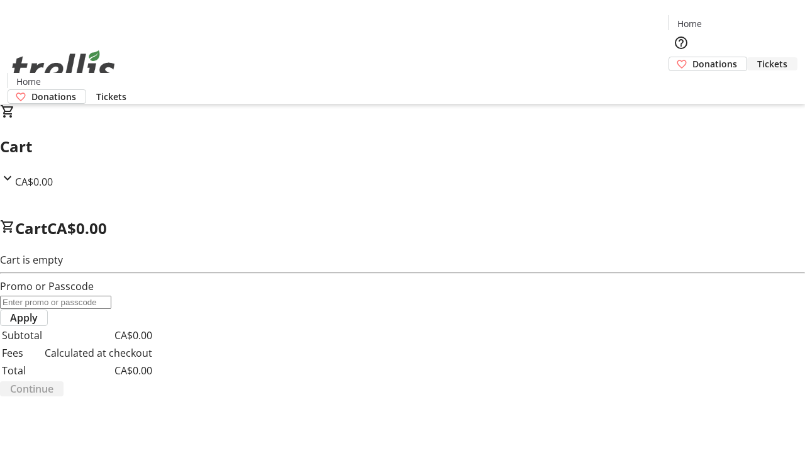 The height and width of the screenshot is (453, 805). I want to click on td: Total, so click(22, 370).